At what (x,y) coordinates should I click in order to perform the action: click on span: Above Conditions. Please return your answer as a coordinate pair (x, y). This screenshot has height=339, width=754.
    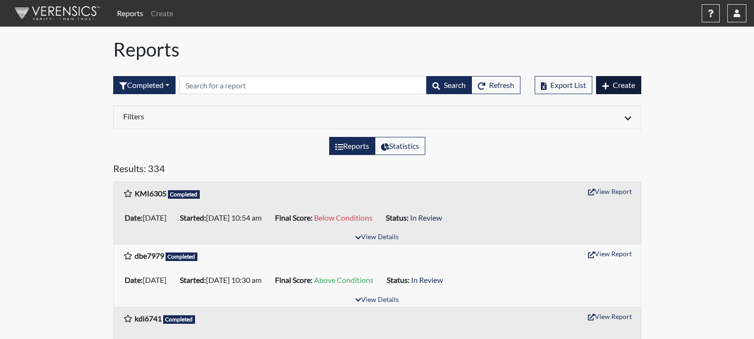
    Looking at the image, I should click on (343, 280).